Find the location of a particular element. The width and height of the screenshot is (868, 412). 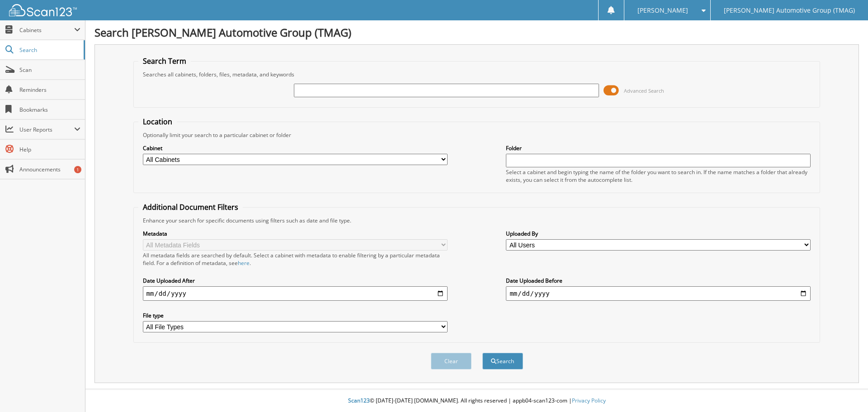

legend: Location is located at coordinates (157, 122).